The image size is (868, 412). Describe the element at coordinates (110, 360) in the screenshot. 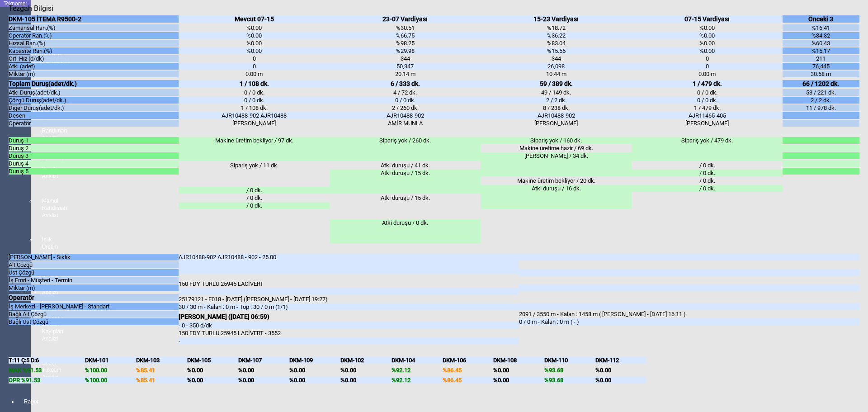

I see `div: DKM-101` at that location.